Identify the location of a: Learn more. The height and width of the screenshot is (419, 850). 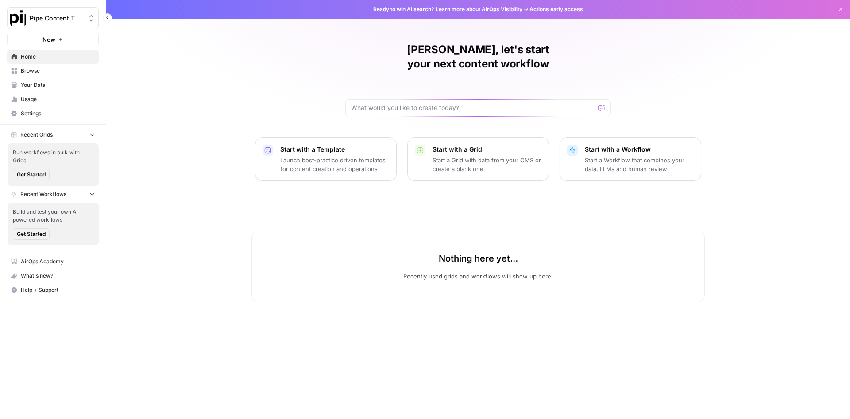
(450, 9).